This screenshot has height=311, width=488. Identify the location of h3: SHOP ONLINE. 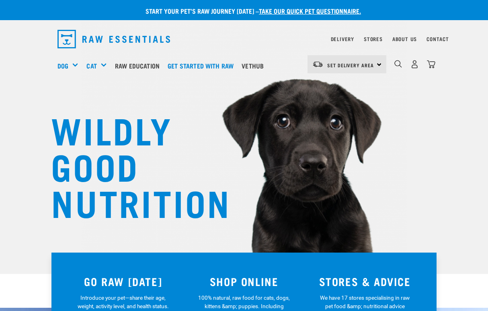
(244, 281).